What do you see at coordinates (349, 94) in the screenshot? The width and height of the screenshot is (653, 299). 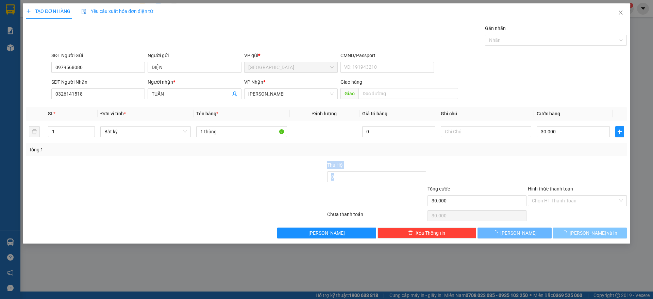 I see `span: Giao` at bounding box center [349, 94].